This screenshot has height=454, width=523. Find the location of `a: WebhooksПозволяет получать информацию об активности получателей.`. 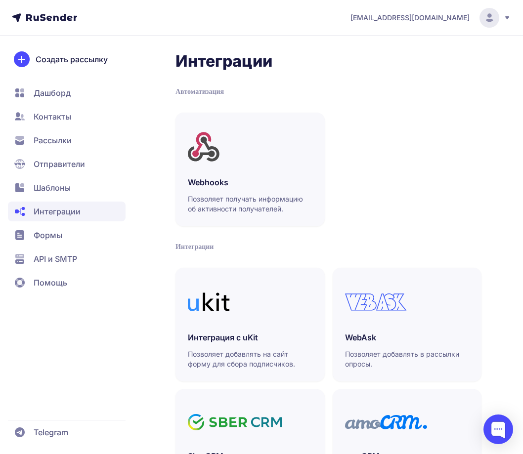

a: WebhooksПозволяет получать информацию об активности получателей. is located at coordinates (250, 169).